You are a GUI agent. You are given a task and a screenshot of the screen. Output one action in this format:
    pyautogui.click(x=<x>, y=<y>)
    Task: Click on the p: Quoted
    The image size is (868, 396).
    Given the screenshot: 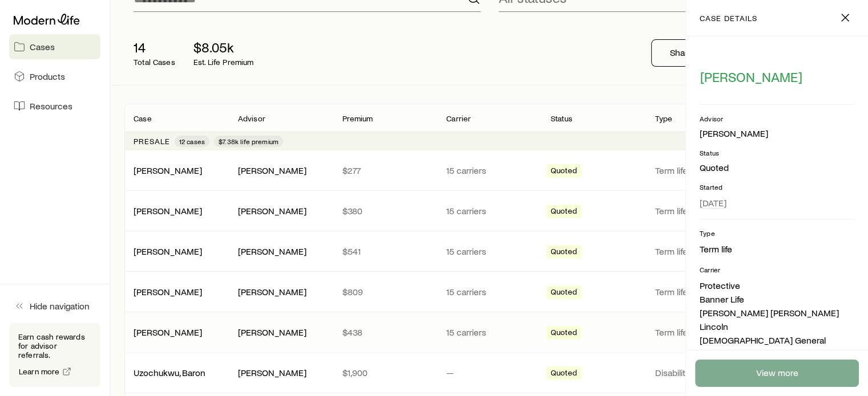 What is the action you would take?
    pyautogui.click(x=777, y=168)
    